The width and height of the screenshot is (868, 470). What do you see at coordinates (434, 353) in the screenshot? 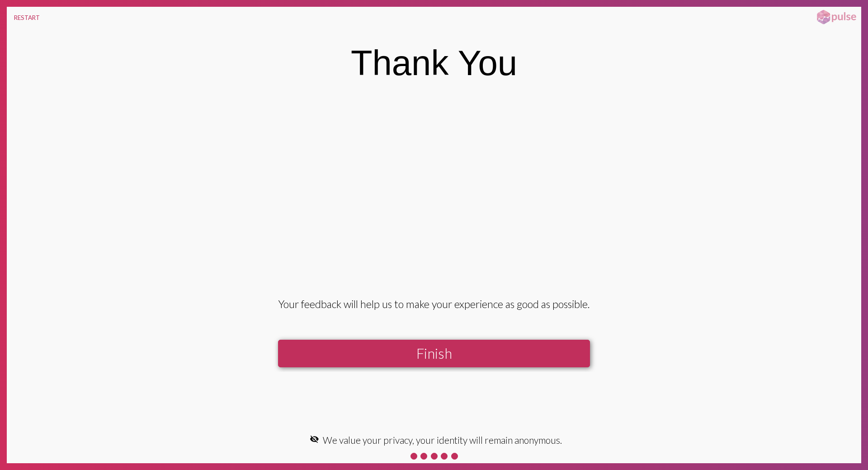
I see `button: Finish` at bounding box center [434, 353].